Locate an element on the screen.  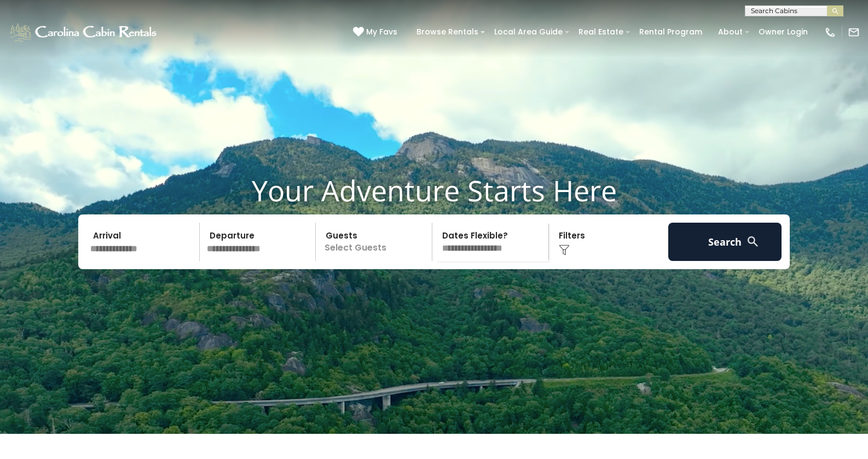
a: About is located at coordinates (730, 32).